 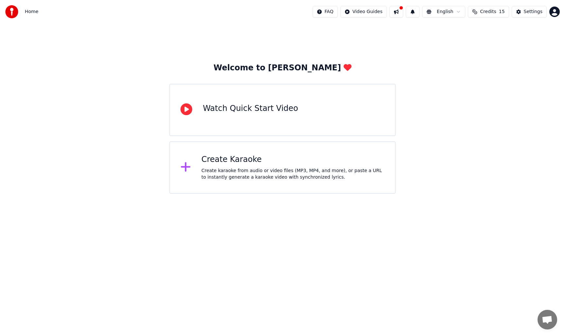 I want to click on div: Watch Quick Start Video, so click(x=250, y=109).